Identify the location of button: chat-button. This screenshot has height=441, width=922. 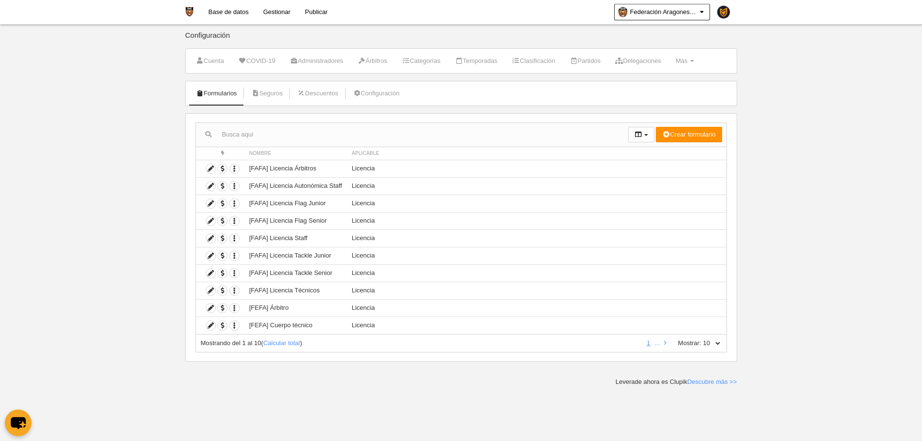
(18, 423).